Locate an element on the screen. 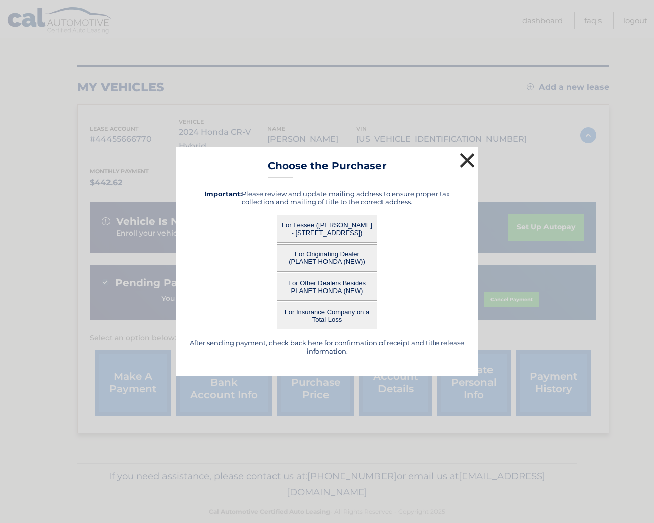  h5: After sending payment, check back here for confirmation of receipt and title release information. is located at coordinates (327, 347).